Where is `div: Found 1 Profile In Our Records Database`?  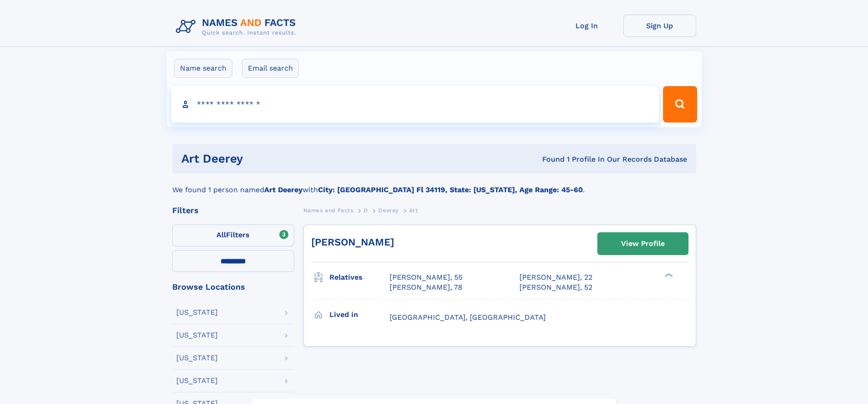 div: Found 1 Profile In Our Records Database is located at coordinates (540, 159).